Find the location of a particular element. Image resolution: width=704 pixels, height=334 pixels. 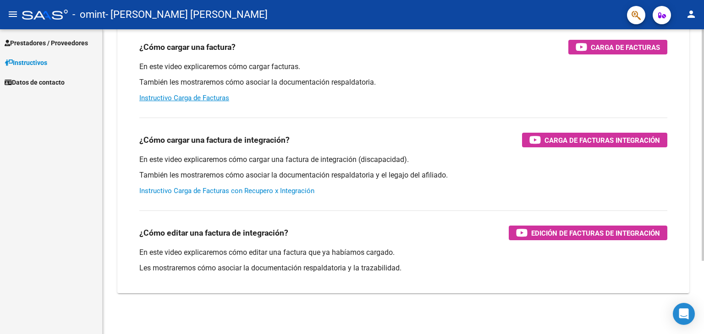

h3: ¿Cómo editar una factura de integración? is located at coordinates (213, 233).